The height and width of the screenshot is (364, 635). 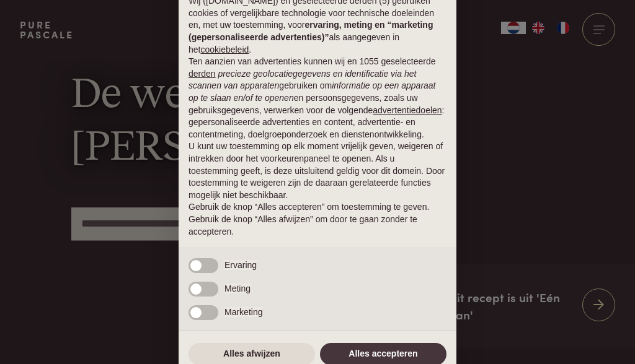 What do you see at coordinates (318, 171) in the screenshot?
I see `p: U kunt uw toestemming op elk moment vrijelijk geven, weigeren of intrekken door het voorkeurenpan...` at bounding box center [318, 171].